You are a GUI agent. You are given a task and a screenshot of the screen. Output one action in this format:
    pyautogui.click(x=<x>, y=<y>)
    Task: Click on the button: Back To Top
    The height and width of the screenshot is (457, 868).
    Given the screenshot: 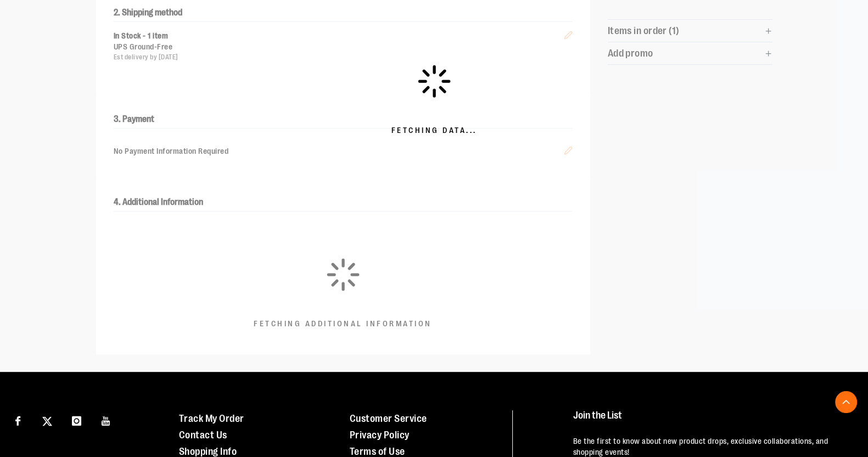 What is the action you would take?
    pyautogui.click(x=846, y=402)
    